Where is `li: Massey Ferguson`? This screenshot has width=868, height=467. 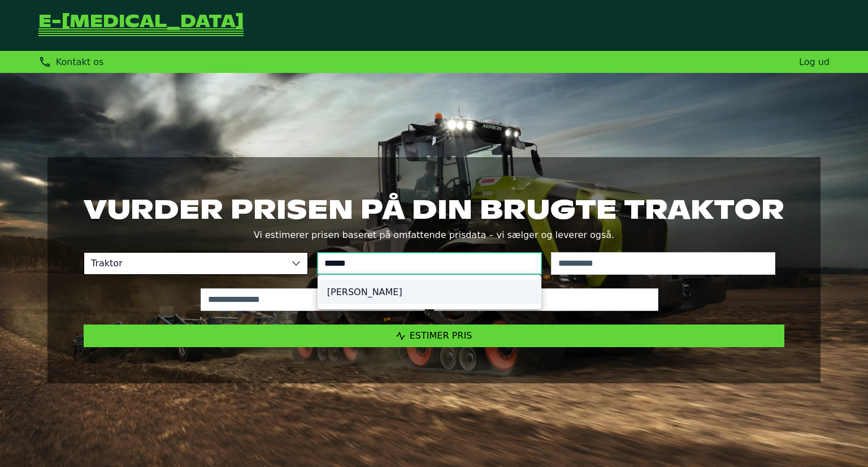 li: Massey Ferguson is located at coordinates (430, 292).